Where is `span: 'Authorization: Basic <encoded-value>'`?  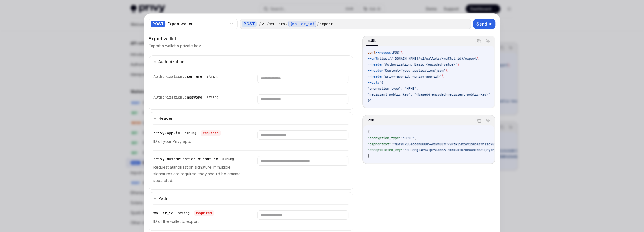
span: 'Authorization: Basic <encoded-value>' is located at coordinates (421, 65).